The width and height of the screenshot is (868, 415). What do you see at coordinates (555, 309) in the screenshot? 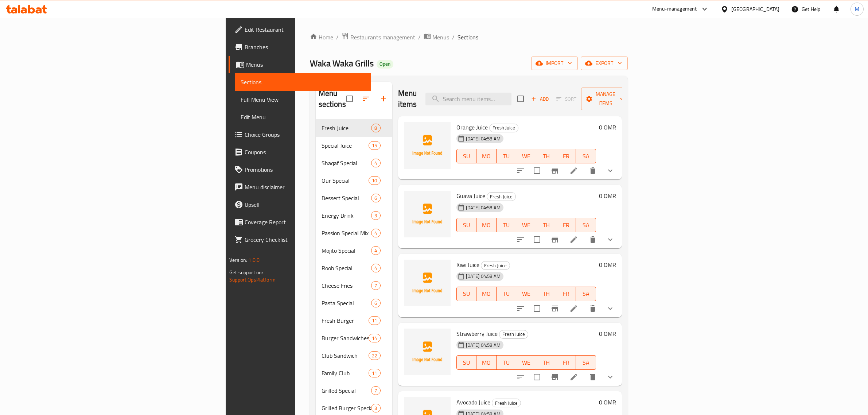
I see `button: Branch-specific-item` at bounding box center [555, 309].